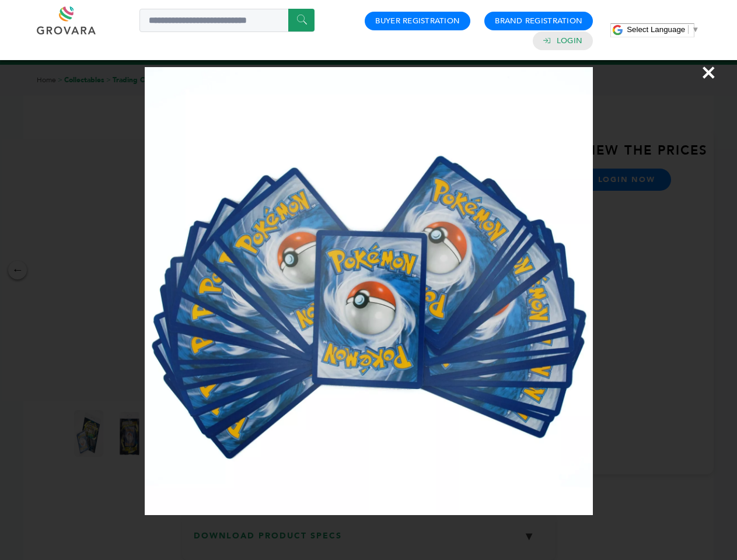 Image resolution: width=737 pixels, height=560 pixels. I want to click on img: Image Preview, so click(368, 291).